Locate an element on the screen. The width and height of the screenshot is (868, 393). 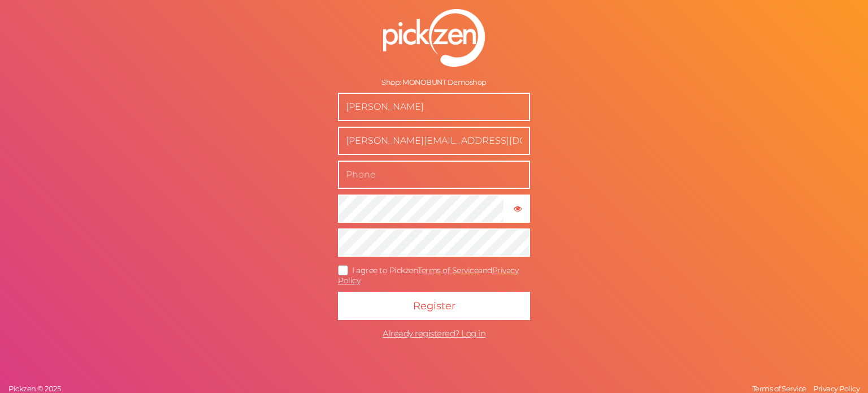
input: Phone is located at coordinates (434, 175).